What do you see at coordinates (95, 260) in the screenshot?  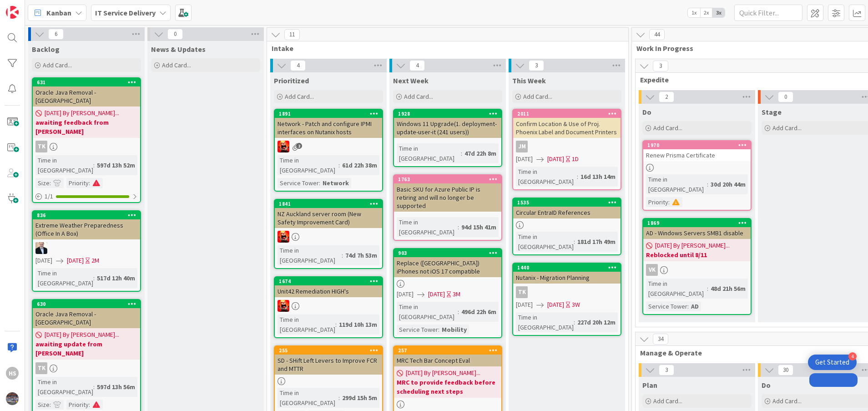 I see `div: 2M` at bounding box center [95, 260].